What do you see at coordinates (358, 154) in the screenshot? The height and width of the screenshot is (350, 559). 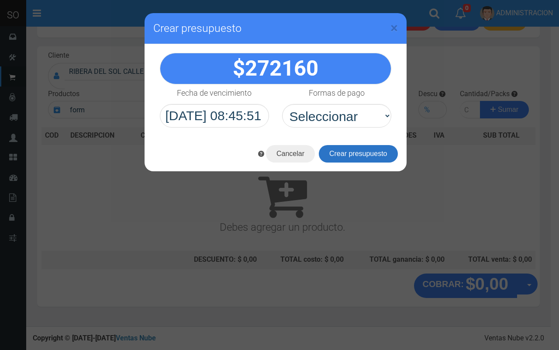 I see `button: Crear presupuesto` at bounding box center [358, 154].